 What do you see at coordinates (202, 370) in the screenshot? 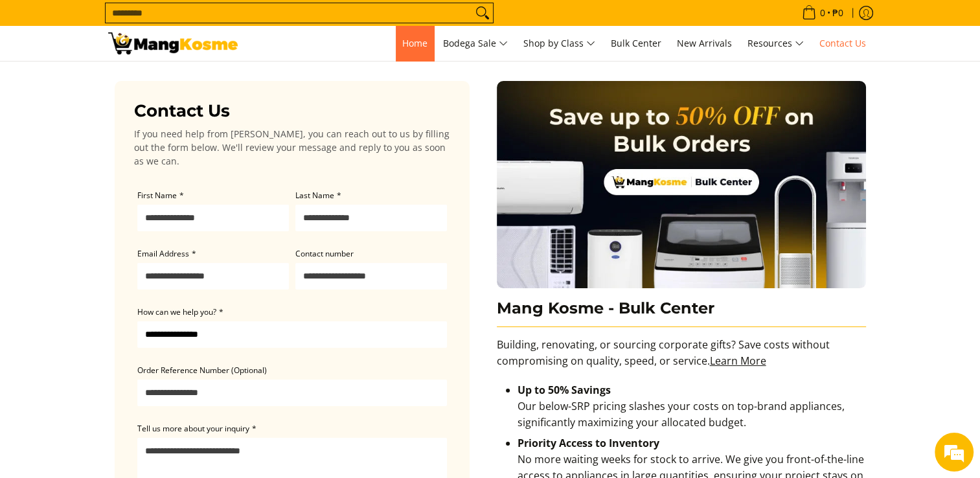
I see `span: Order Reference Number (Optional)` at bounding box center [202, 370].